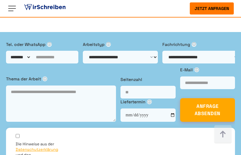 This screenshot has width=241, height=155. What do you see at coordinates (45, 7) in the screenshot?
I see `img: logo ghostwriter-österreich` at bounding box center [45, 7].